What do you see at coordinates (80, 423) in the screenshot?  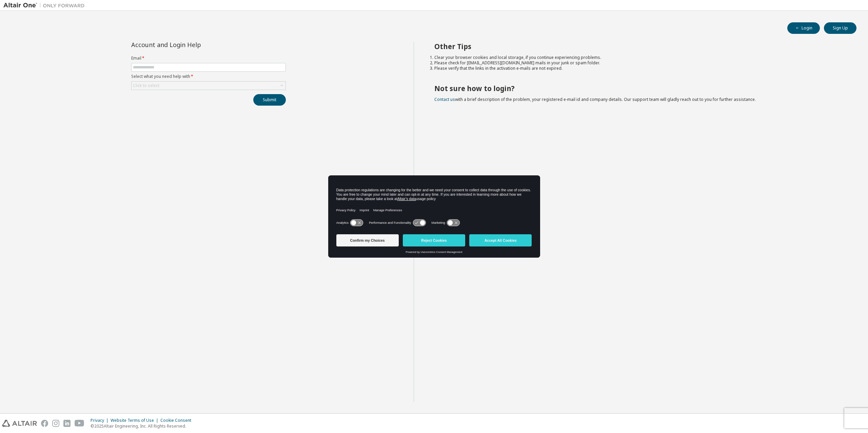 I see `img: youtube.svg` at bounding box center [80, 423].